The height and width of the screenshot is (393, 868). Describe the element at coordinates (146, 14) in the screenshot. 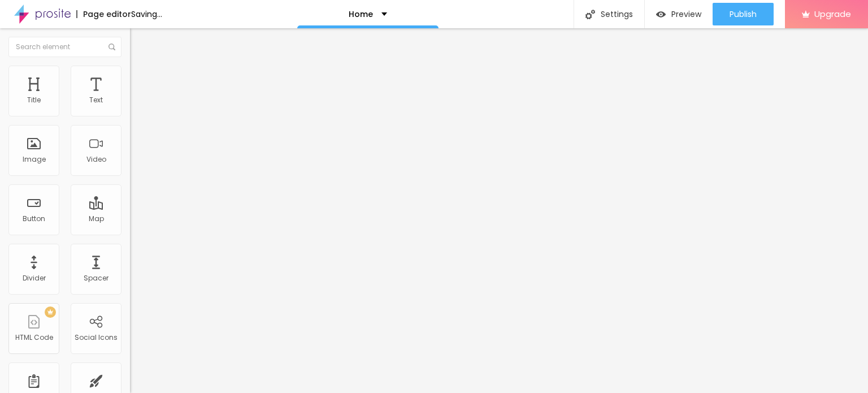

I see `div: Saving...` at that location.